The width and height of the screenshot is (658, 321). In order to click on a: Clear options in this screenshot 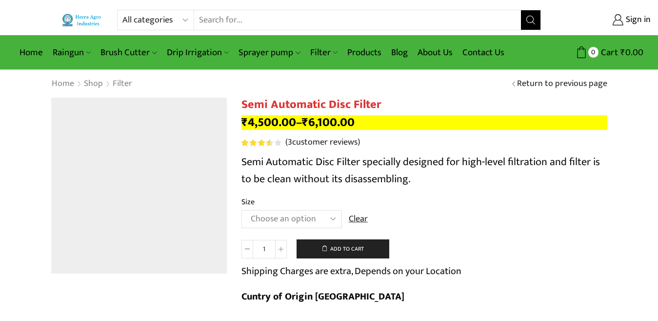, I will do `click(358, 219)`.